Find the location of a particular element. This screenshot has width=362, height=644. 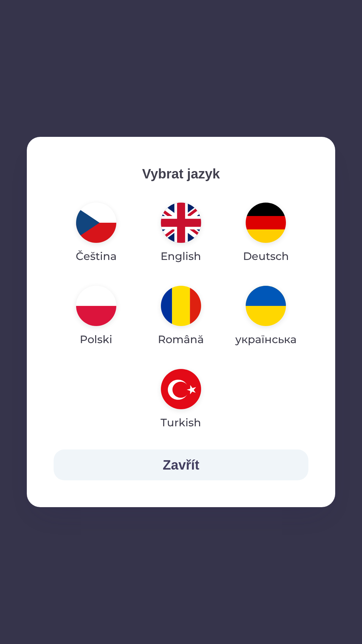

button: English is located at coordinates (181, 234).